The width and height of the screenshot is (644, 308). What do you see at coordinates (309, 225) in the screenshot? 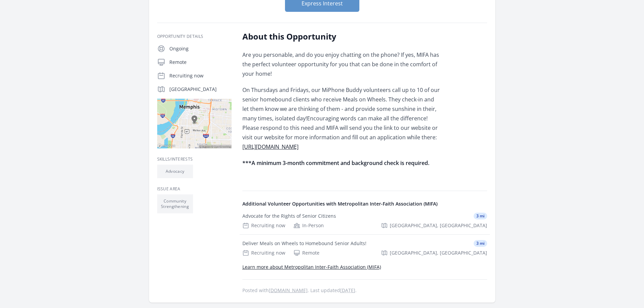
I see `div: In-Person` at bounding box center [309, 225].